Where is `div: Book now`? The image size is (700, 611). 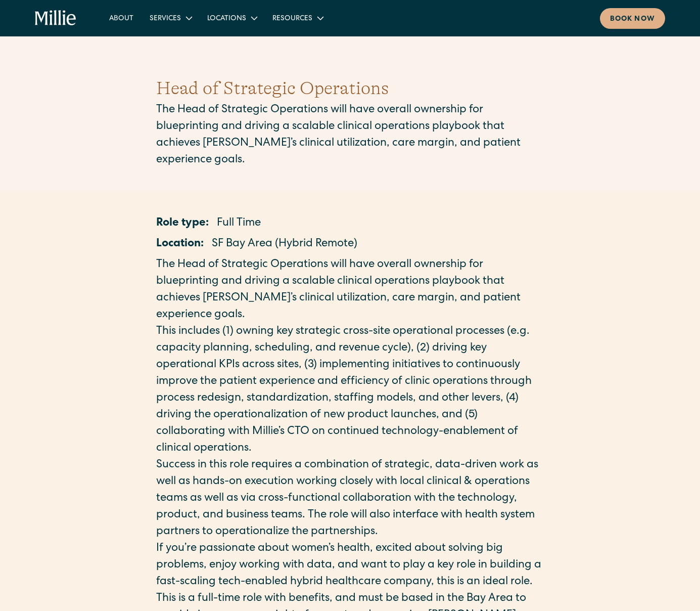 div: Book now is located at coordinates (632, 19).